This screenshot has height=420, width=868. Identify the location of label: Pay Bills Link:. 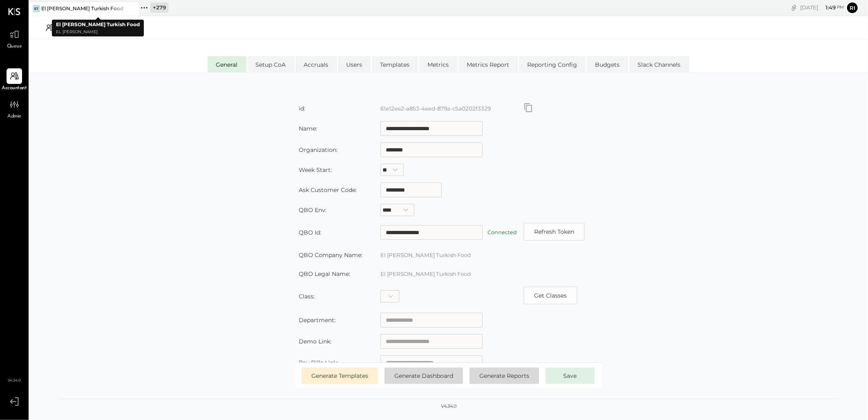
(319, 363).